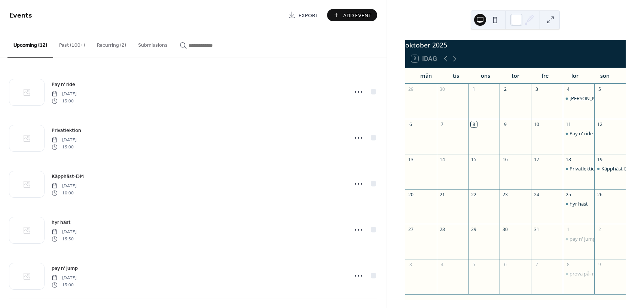 The height and width of the screenshot is (308, 644). What do you see at coordinates (67, 131) in the screenshot?
I see `span: Privatlektion` at bounding box center [67, 131].